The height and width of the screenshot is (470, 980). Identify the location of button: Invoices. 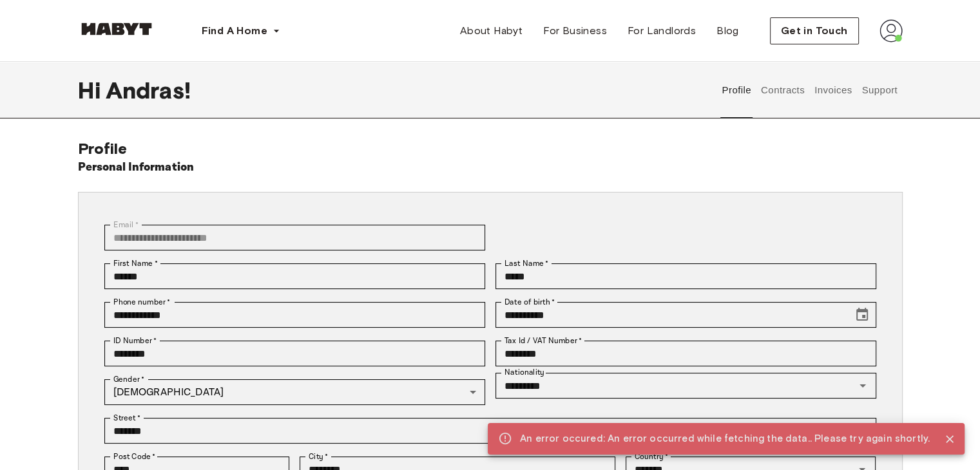
(832, 90).